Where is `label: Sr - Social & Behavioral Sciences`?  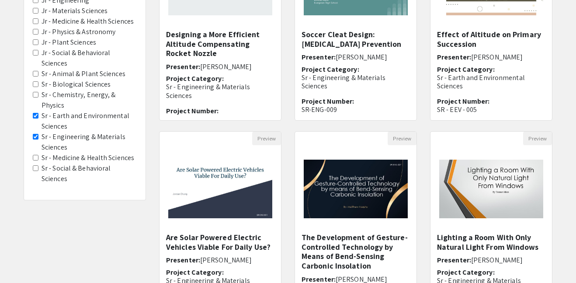
label: Sr - Social & Behavioral Sciences is located at coordinates (89, 174).